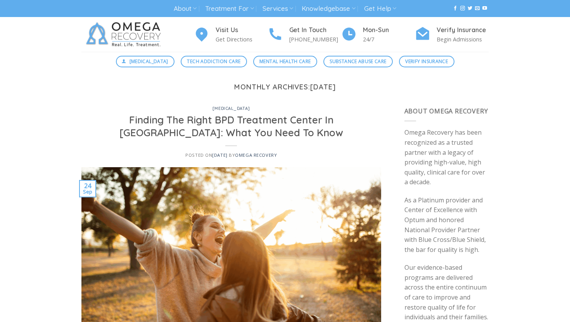 The height and width of the screenshot is (322, 570). I want to click on a: Omega Recovery, so click(256, 155).